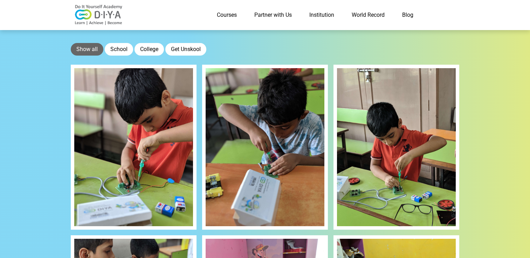 The image size is (530, 258). I want to click on a: World Record, so click(368, 15).